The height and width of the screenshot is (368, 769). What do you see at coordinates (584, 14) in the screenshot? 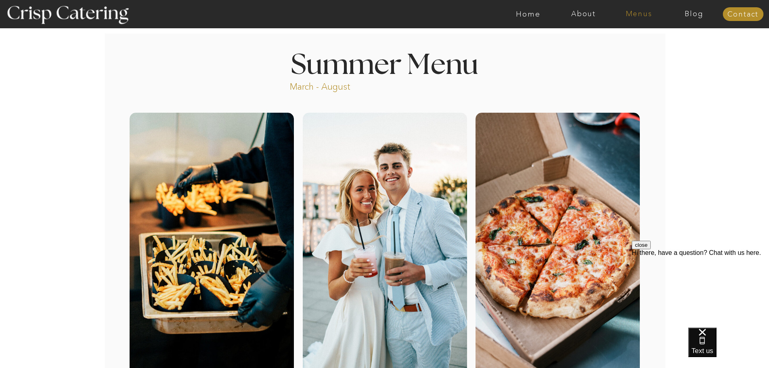
I see `a: About` at bounding box center [584, 14].